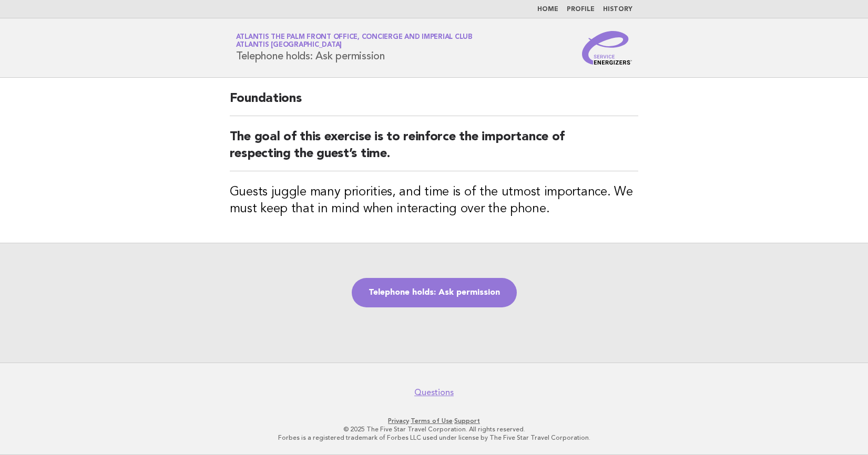  What do you see at coordinates (548, 9) in the screenshot?
I see `a: Home` at bounding box center [548, 9].